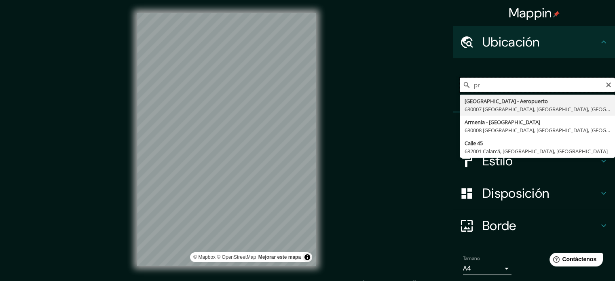  I want to click on button: Claro, so click(609, 84).